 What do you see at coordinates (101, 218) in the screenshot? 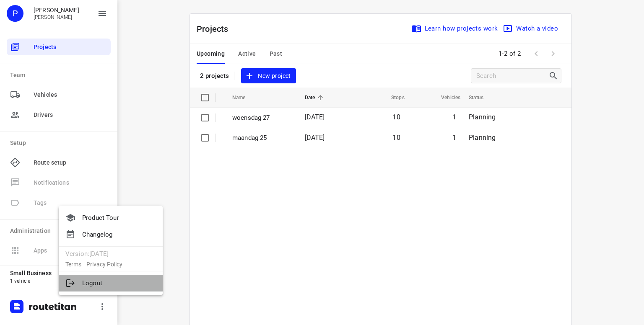
I see `p: Product Tour` at bounding box center [101, 218].